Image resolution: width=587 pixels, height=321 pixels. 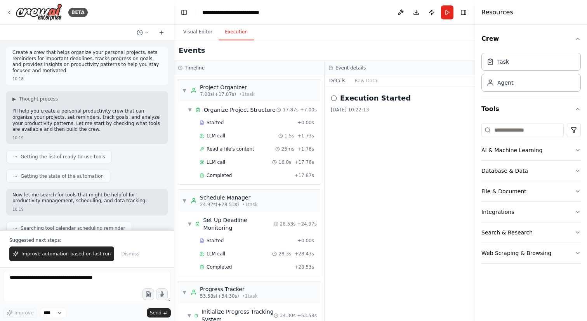 I want to click on button: Improve, so click(x=20, y=313).